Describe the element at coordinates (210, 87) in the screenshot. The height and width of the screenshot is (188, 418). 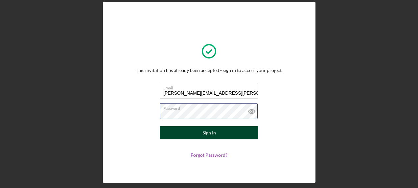
I see `label: Email` at that location.